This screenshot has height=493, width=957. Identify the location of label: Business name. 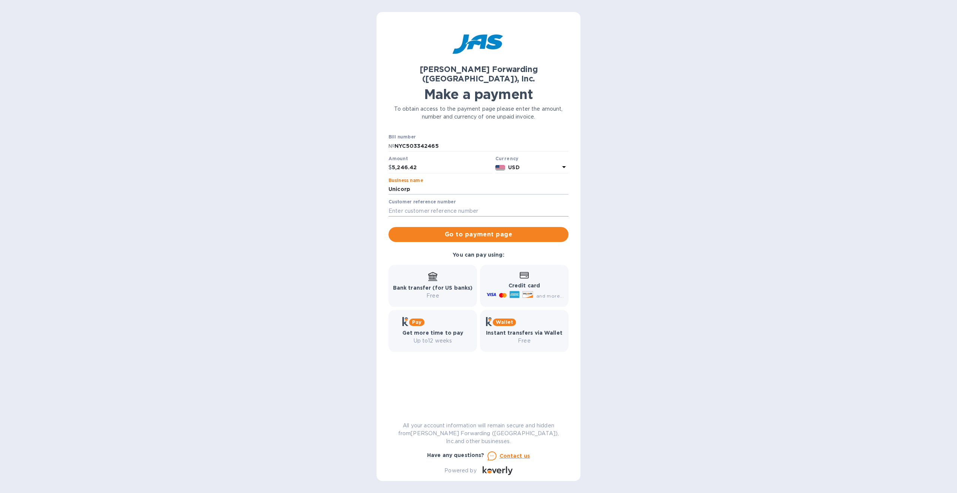
(406, 180).